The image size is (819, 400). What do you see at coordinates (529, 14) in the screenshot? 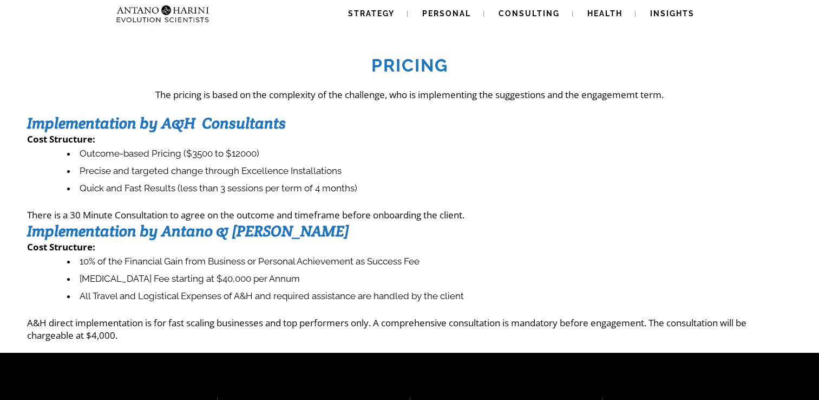
I see `span: Consulting` at bounding box center [529, 14].